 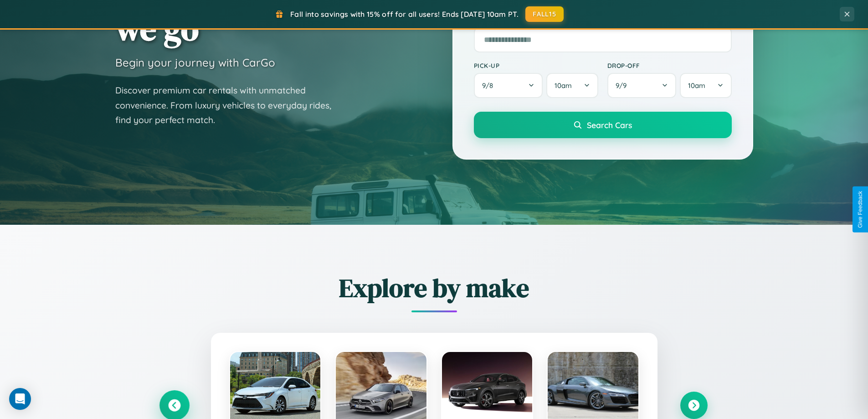 What do you see at coordinates (642, 85) in the screenshot?
I see `button: 9/9` at bounding box center [642, 85].